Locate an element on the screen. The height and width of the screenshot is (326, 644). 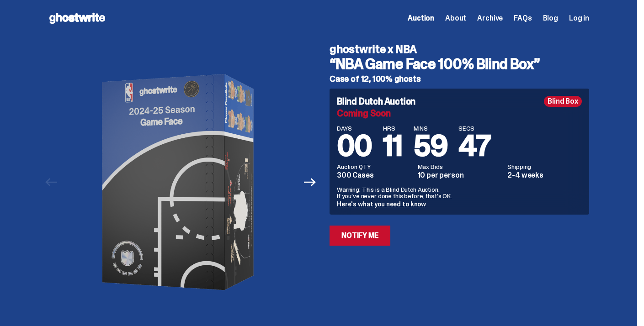
div: Blind Box is located at coordinates (563, 102).